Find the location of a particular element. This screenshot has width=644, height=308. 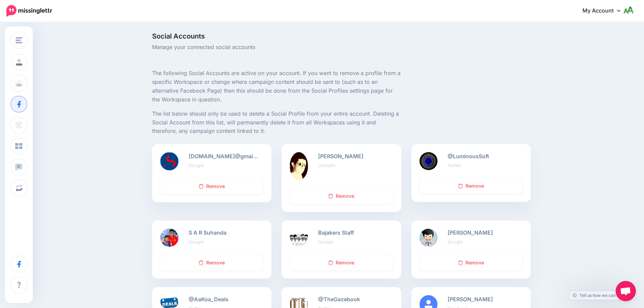

p: The list below should only be used to delete a Social Profile from your entire account. Deleting ... is located at coordinates (277, 123).